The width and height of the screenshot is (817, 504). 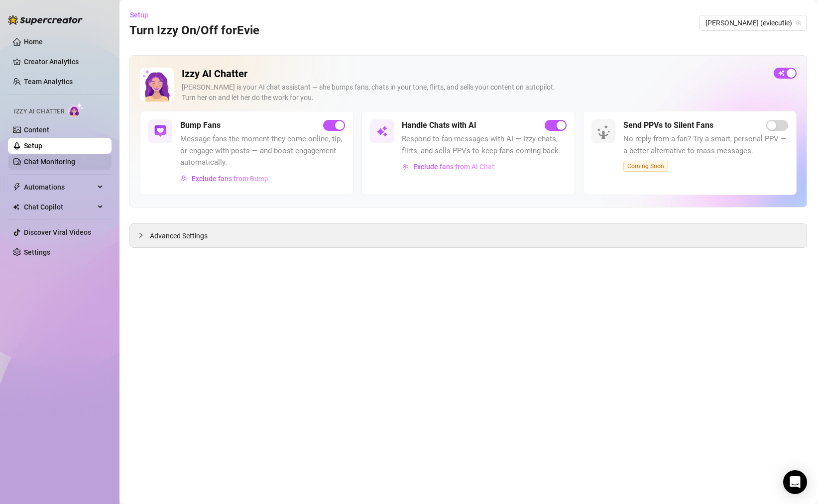 What do you see at coordinates (230, 179) in the screenshot?
I see `span: Exclude fans from Bump` at bounding box center [230, 179].